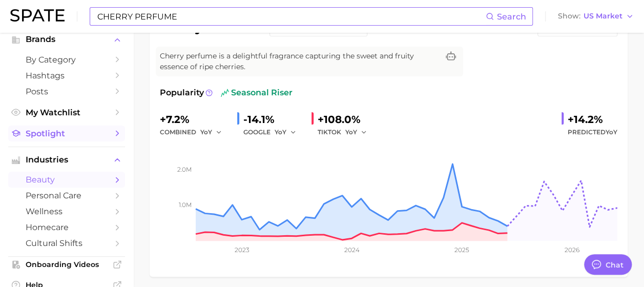  I want to click on img: SPATE, so click(37, 16).